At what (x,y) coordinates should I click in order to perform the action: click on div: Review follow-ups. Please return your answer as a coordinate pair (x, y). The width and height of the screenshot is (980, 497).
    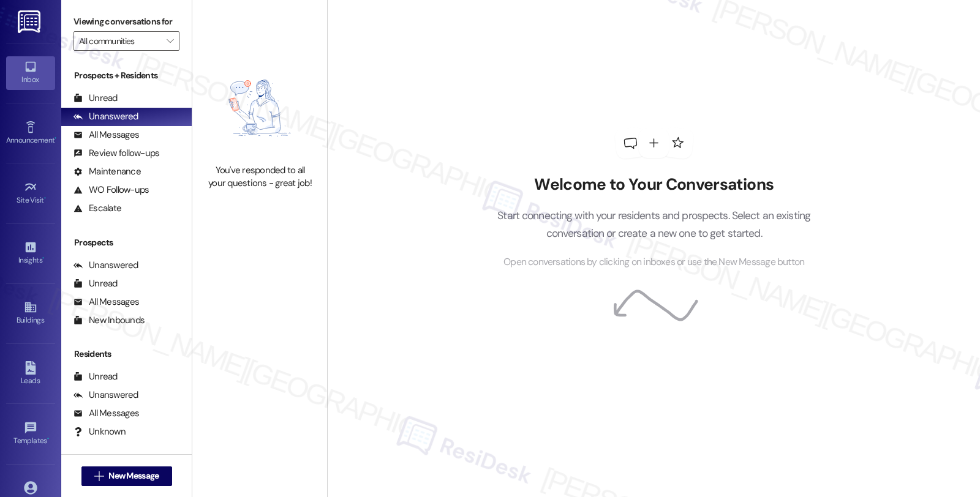
    Looking at the image, I should click on (117, 153).